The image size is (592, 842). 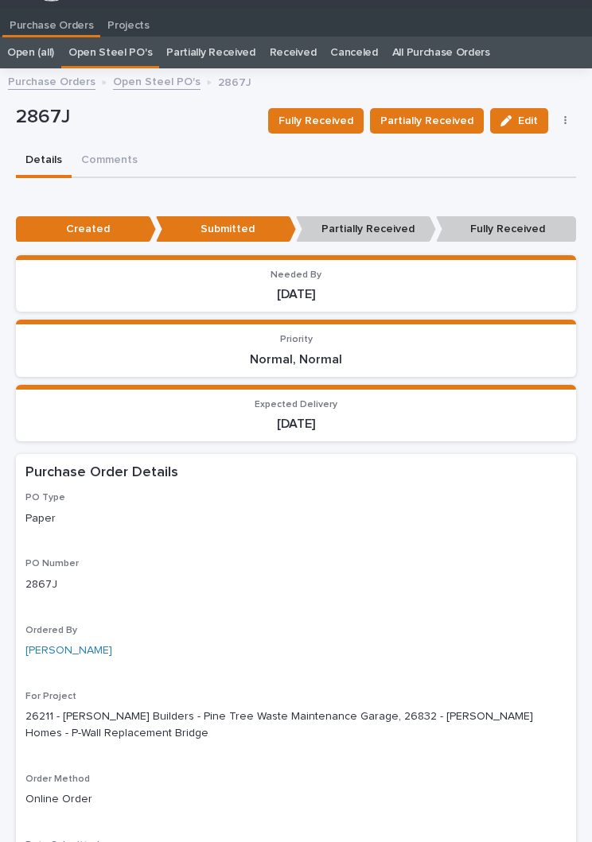 I want to click on span: PO Number, so click(x=52, y=564).